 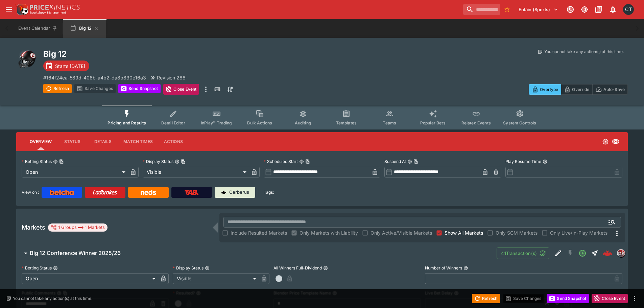 I want to click on button: Actions, so click(x=174, y=142).